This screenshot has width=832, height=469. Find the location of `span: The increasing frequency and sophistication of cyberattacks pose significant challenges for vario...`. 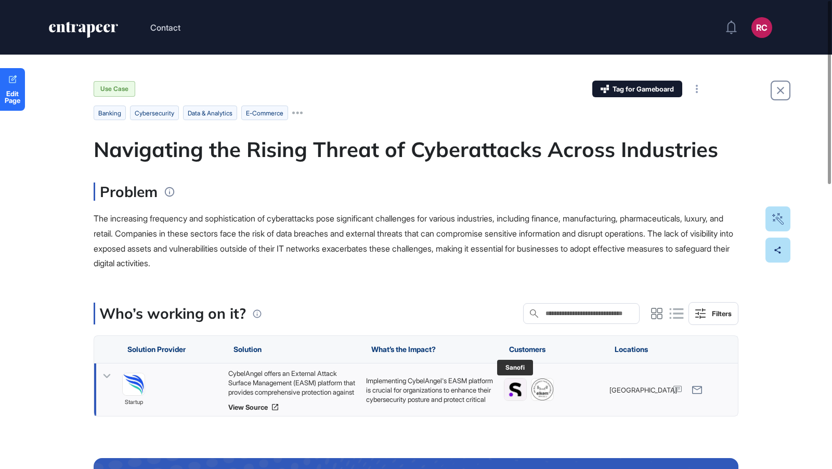

span: The increasing frequency and sophistication of cyberattacks pose significant challenges for vario... is located at coordinates (414, 241).